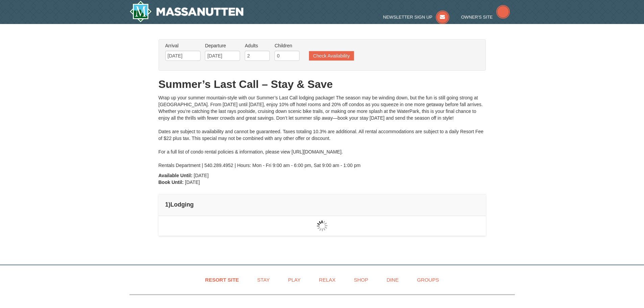  I want to click on a: Newsletter Sign Up, so click(416, 17).